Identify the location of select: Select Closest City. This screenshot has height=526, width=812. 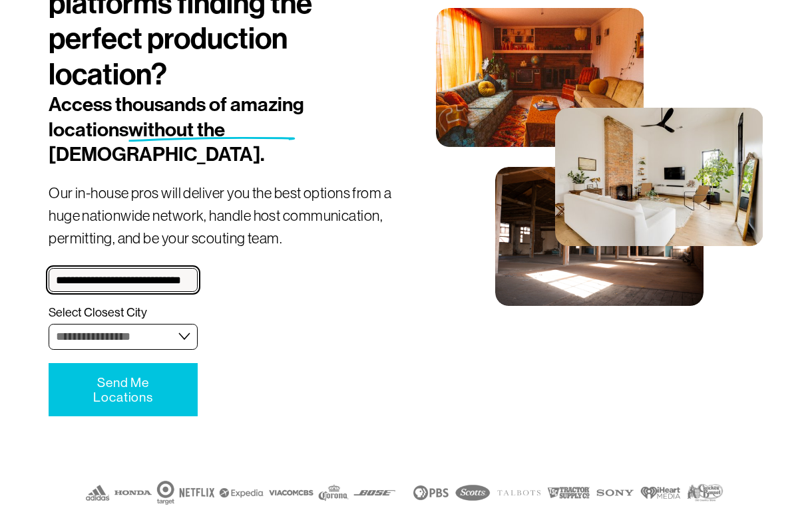
(124, 337).